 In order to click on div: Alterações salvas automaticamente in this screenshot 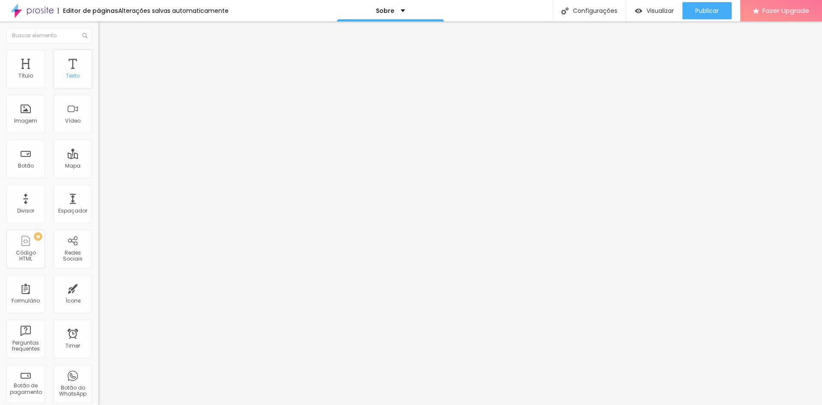, I will do `click(173, 11)`.